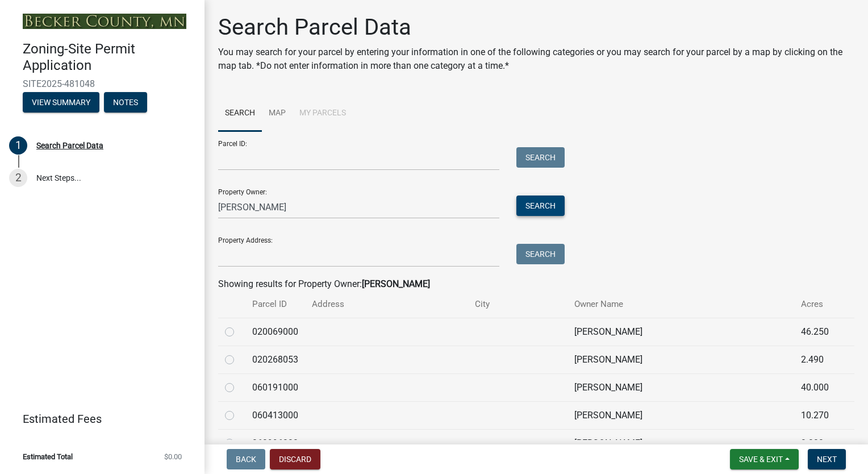  What do you see at coordinates (817, 359) in the screenshot?
I see `td: 2.490` at bounding box center [817, 359].